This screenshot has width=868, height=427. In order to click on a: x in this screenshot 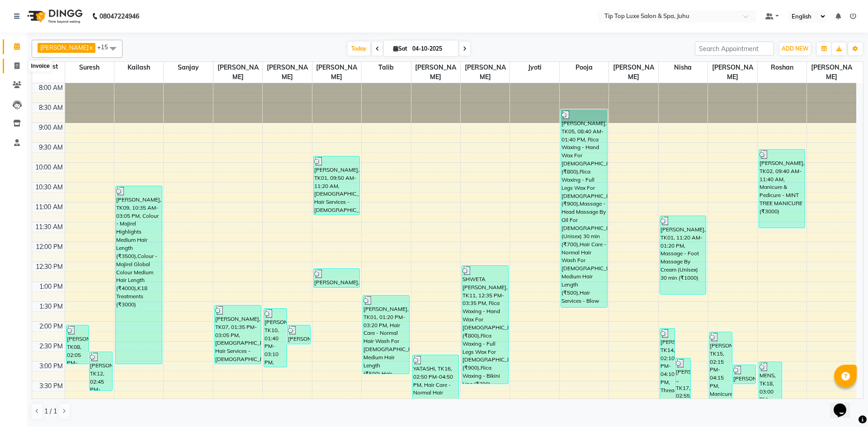, I will do `click(91, 47)`.